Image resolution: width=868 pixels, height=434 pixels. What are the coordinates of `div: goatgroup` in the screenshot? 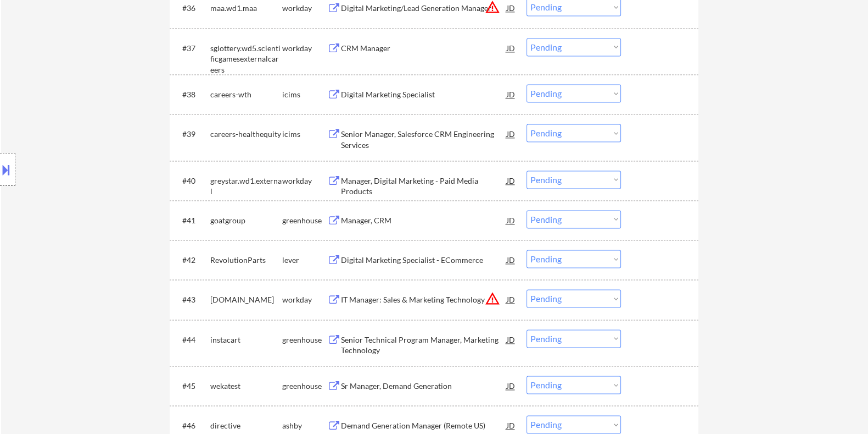 It's located at (245, 221).